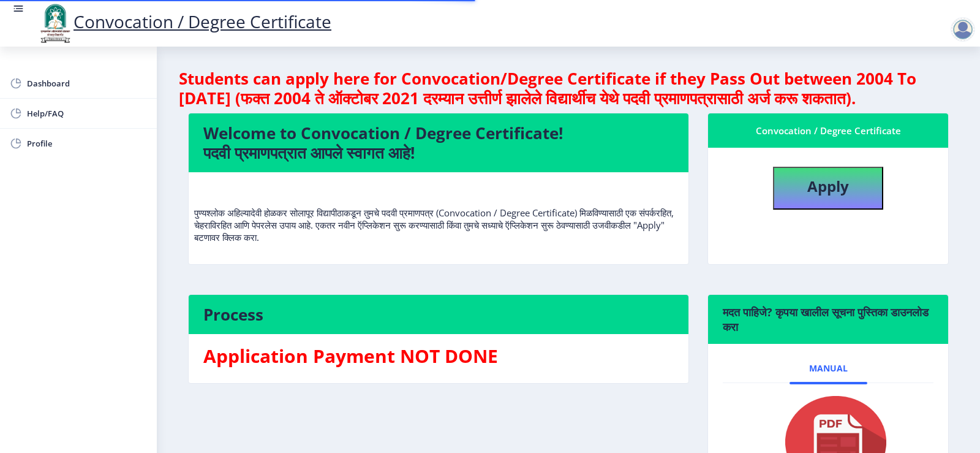 This screenshot has width=980, height=453. I want to click on h4: Students can apply here for Convocation/Degree Certificate if they Pass Out between 2004 To [DATE..., so click(568, 88).